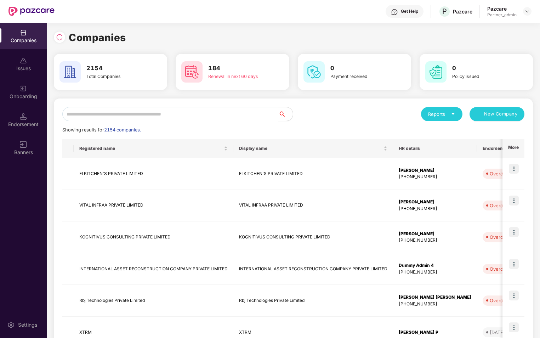 The height and width of the screenshot is (338, 540). I want to click on div: Renewal in next 60 days, so click(237, 76).